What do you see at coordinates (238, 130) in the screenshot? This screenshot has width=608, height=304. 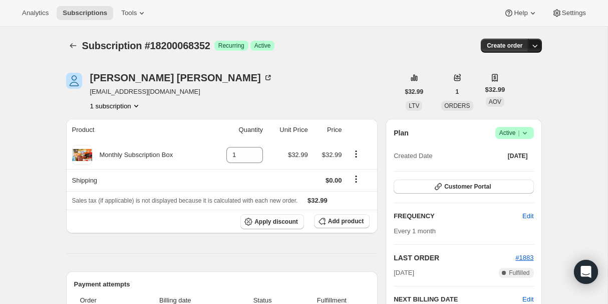 I see `th: Quantity` at bounding box center [238, 130].